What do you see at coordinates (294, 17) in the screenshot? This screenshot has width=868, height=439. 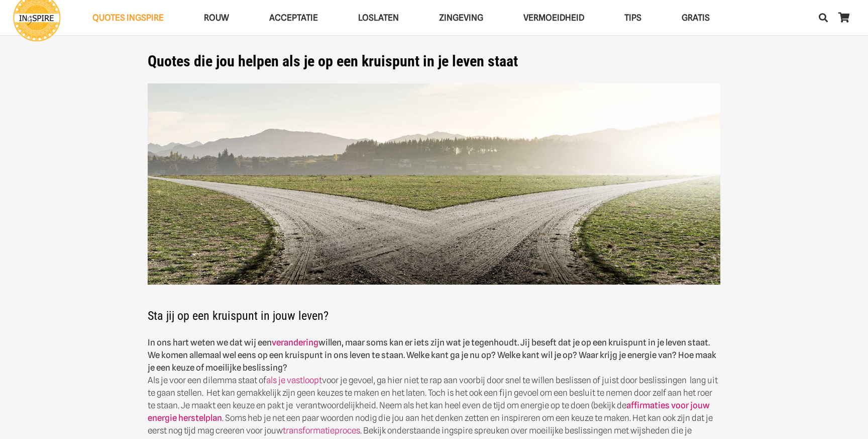 I see `a: AcceptatieAcceptatie Menu` at bounding box center [294, 17].